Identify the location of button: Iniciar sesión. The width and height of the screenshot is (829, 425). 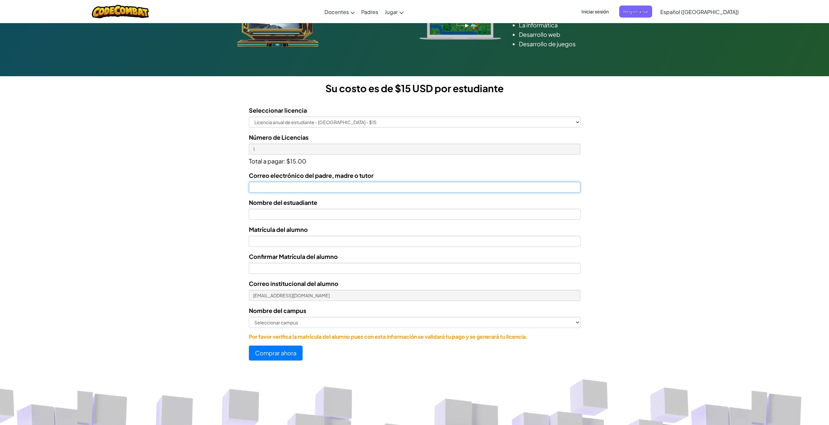
(595, 11).